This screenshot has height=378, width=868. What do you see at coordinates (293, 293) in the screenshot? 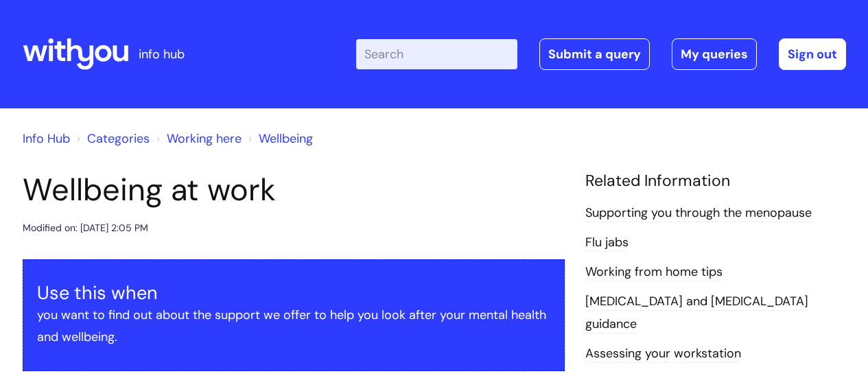
I see `h3: Use this when` at bounding box center [293, 293].